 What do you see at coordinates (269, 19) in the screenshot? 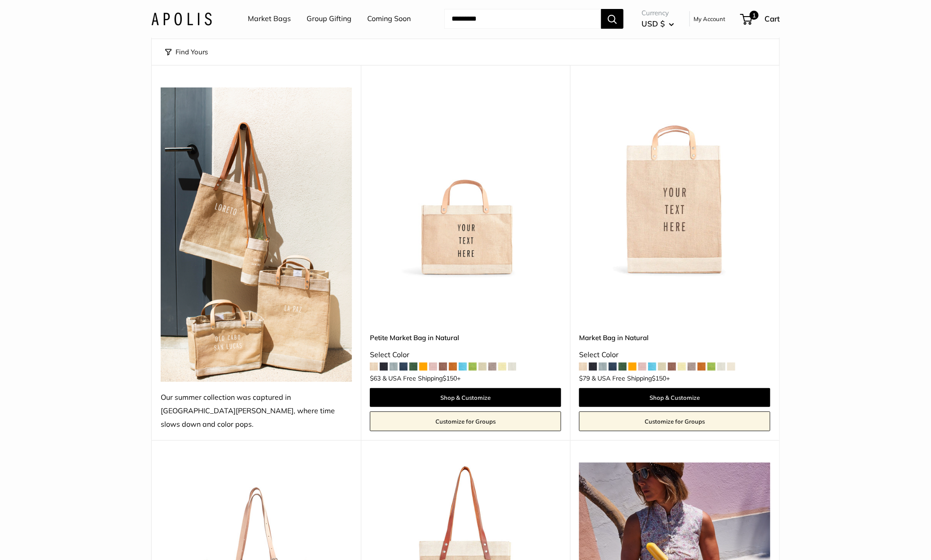
I see `a: Market Bags` at bounding box center [269, 19].